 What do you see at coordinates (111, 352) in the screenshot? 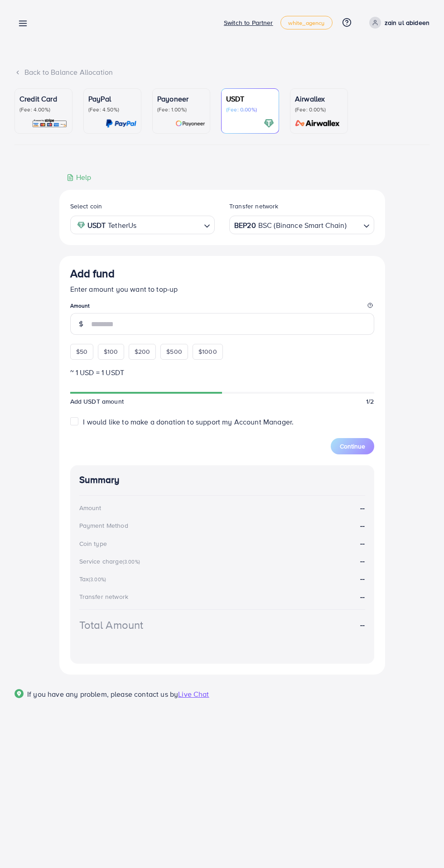
I see `span: $100` at bounding box center [111, 352].